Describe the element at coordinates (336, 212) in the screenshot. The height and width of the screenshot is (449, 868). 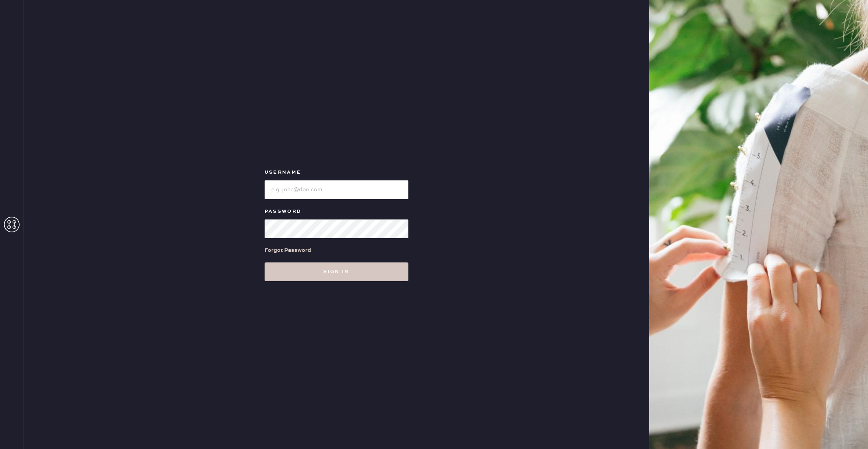
I see `label: Password` at that location.